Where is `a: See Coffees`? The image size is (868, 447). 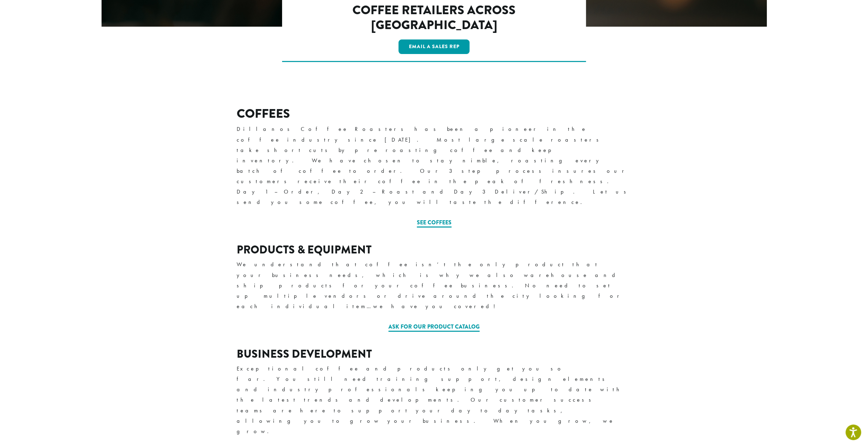 a: See Coffees is located at coordinates (434, 223).